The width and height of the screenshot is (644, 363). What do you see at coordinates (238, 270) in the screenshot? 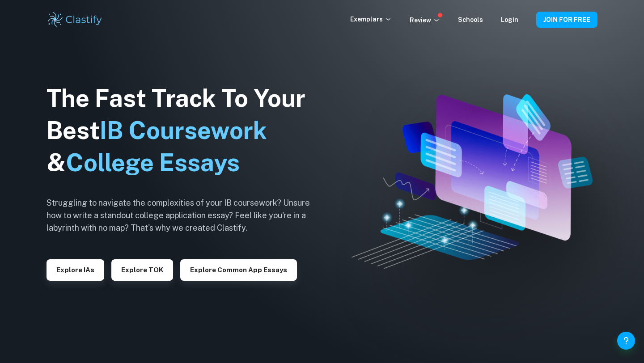
I see `button: Explore Common App essays` at bounding box center [238, 270].